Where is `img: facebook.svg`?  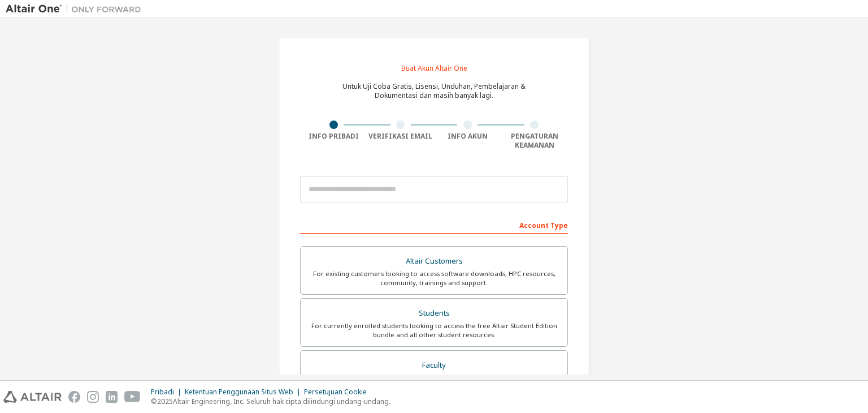 img: facebook.svg is located at coordinates (74, 396).